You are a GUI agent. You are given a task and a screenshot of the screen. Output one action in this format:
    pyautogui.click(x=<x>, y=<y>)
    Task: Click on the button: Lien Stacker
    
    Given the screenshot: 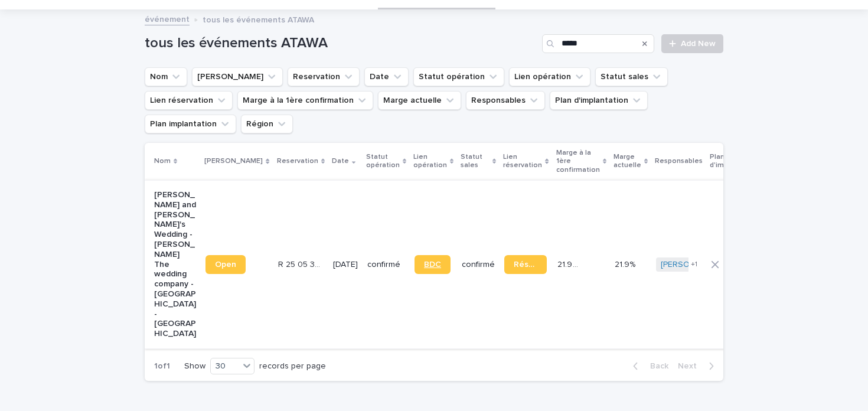 What is the action you would take?
    pyautogui.click(x=238, y=76)
    